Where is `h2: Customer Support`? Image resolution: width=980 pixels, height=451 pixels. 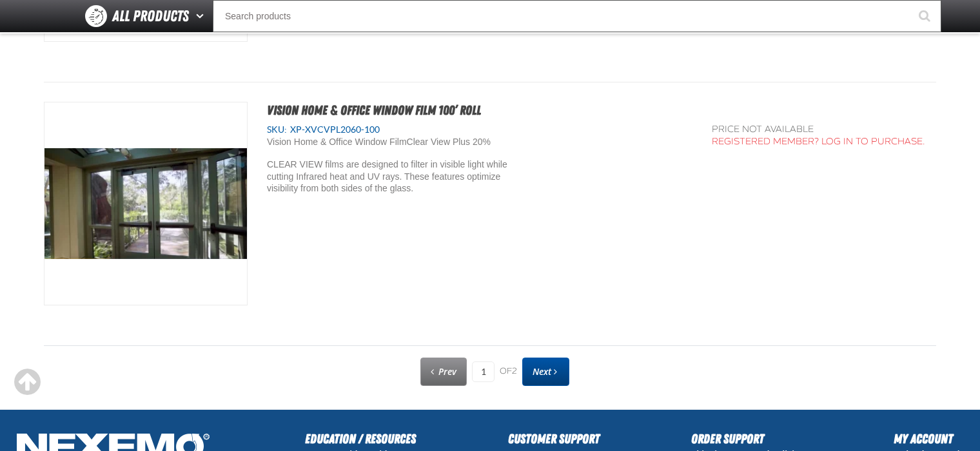
h2: Customer Support is located at coordinates (554, 439).